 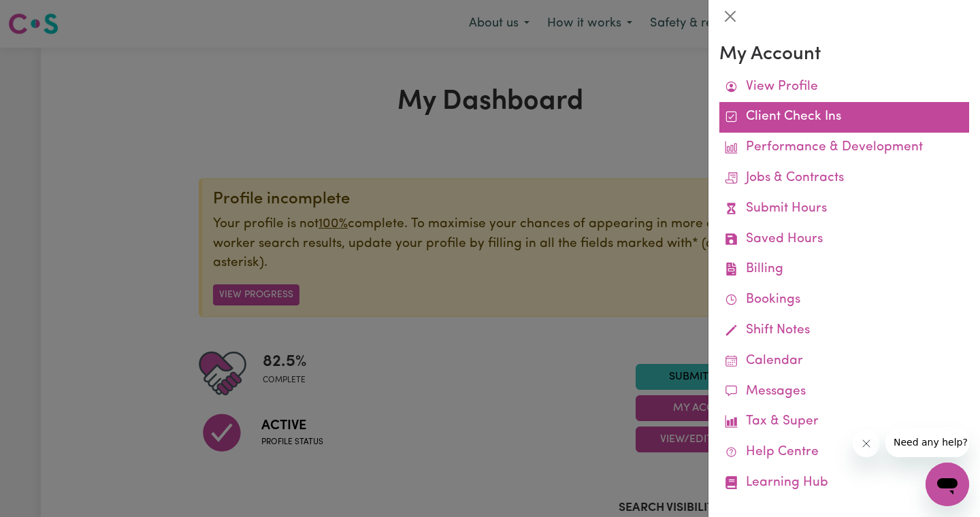 What do you see at coordinates (844, 452) in the screenshot?
I see `a: Help Centre` at bounding box center [844, 452].